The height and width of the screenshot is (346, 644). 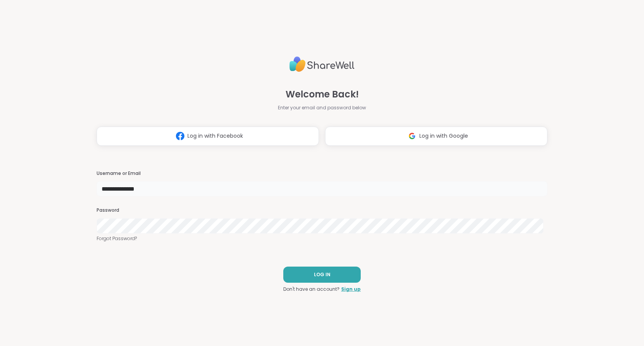 What do you see at coordinates (208, 136) in the screenshot?
I see `button: Log in with Facebook` at bounding box center [208, 136].